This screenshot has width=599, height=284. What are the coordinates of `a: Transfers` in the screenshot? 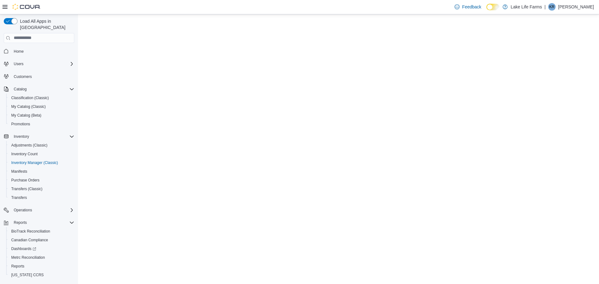 It's located at (19, 198).